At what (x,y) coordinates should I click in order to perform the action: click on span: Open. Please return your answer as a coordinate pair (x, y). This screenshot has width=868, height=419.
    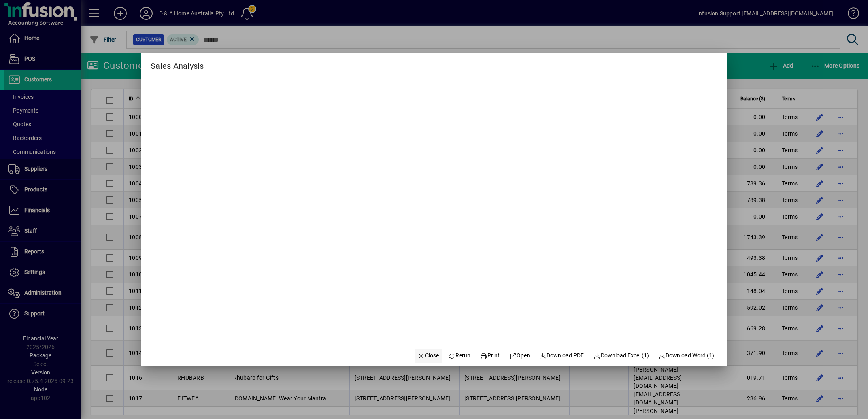
    Looking at the image, I should click on (519, 355).